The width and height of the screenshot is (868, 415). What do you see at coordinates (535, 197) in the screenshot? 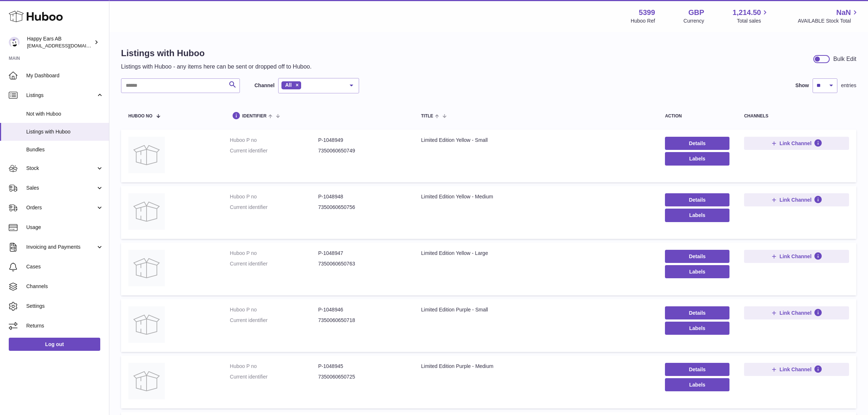
I see `div: Limited Edition Yellow - Medium` at bounding box center [535, 197].